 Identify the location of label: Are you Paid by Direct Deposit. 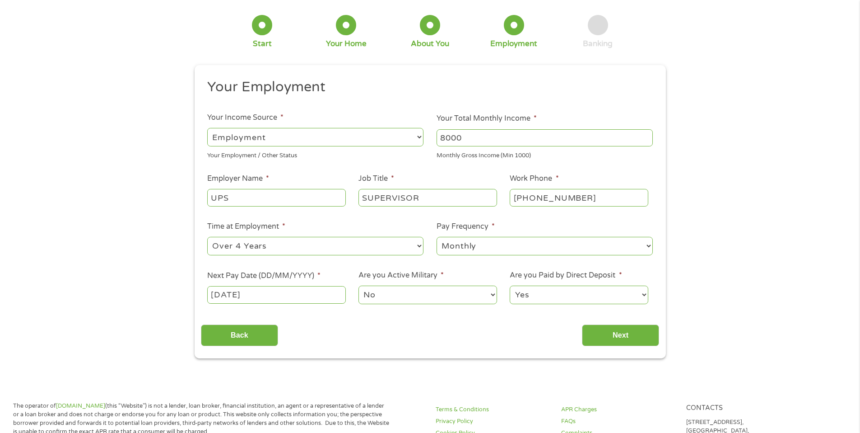
(566, 275).